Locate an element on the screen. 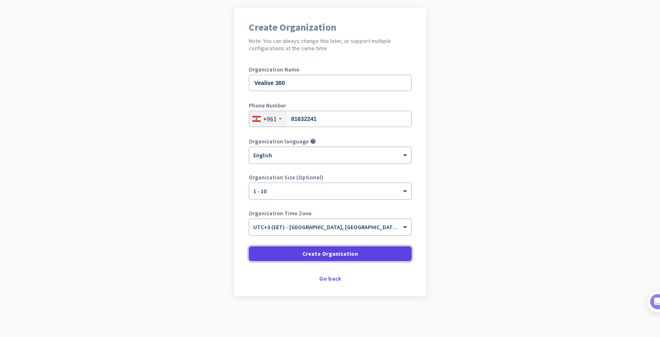 The height and width of the screenshot is (337, 660). span: Create Organization is located at coordinates (330, 254).